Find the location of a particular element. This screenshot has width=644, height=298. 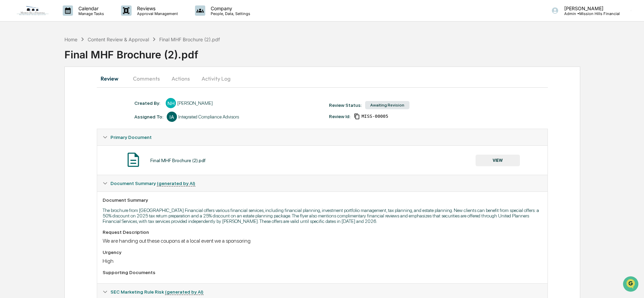

div: Content Review & Approval is located at coordinates (118, 39).